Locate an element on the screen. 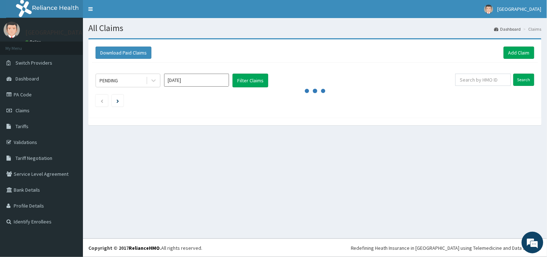 The height and width of the screenshot is (257, 547). button: Filter Claims is located at coordinates (250, 80).